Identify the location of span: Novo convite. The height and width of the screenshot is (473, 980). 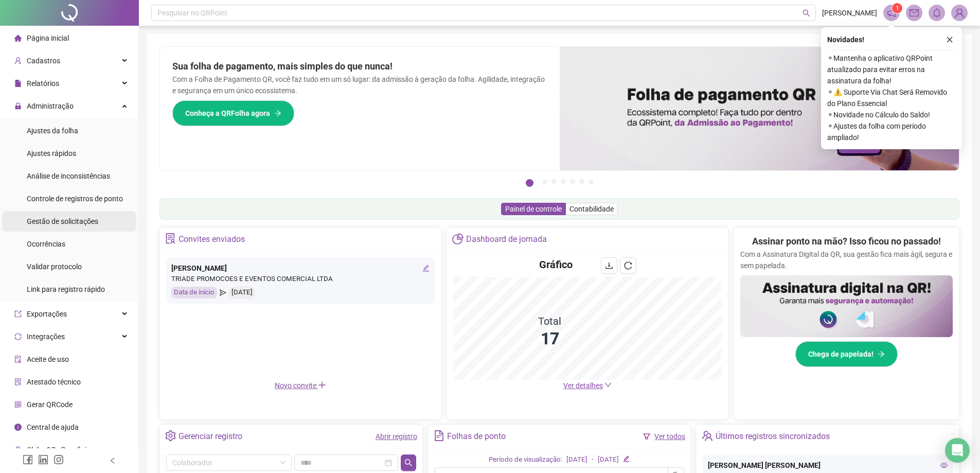
(300, 386).